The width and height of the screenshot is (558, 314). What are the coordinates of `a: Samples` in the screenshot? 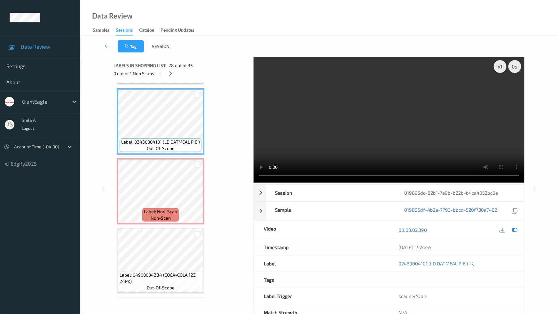 It's located at (104, 30).